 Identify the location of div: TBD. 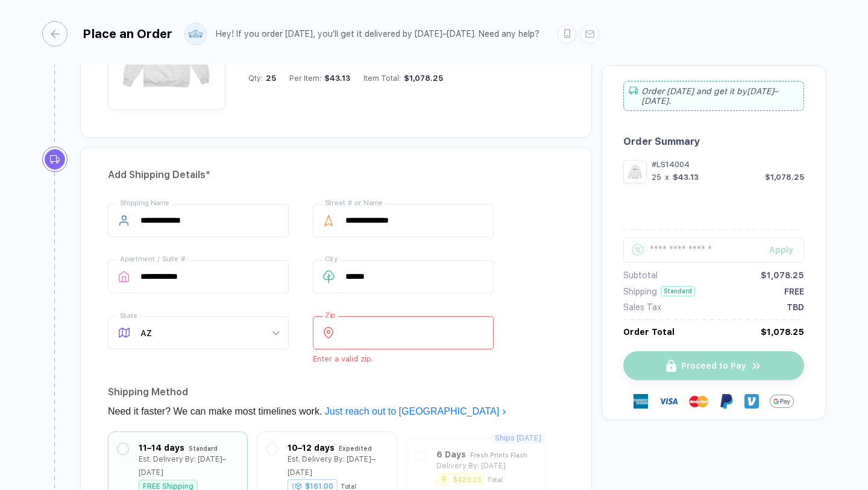
(795, 307).